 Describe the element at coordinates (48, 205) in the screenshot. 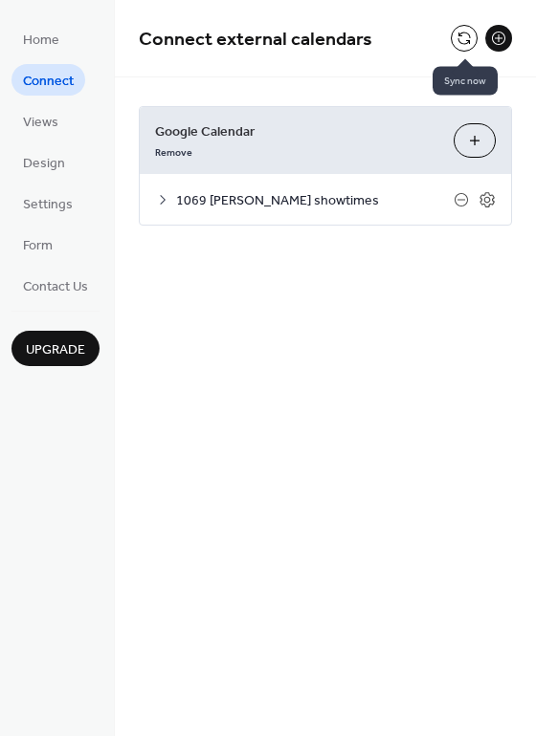

I see `span: Settings` at that location.